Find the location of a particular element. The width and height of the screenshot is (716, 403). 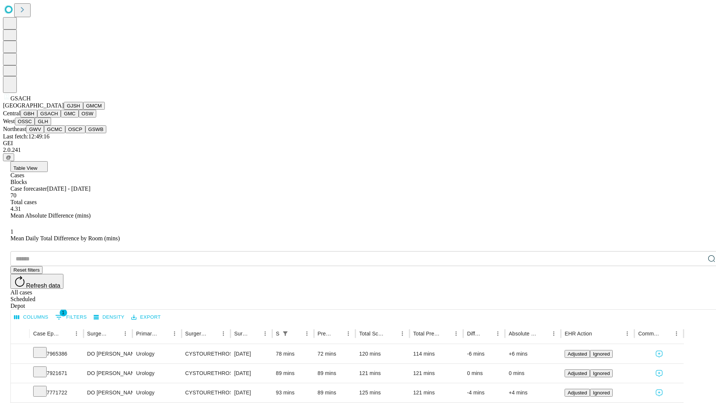

div: Difference is located at coordinates (474, 333).